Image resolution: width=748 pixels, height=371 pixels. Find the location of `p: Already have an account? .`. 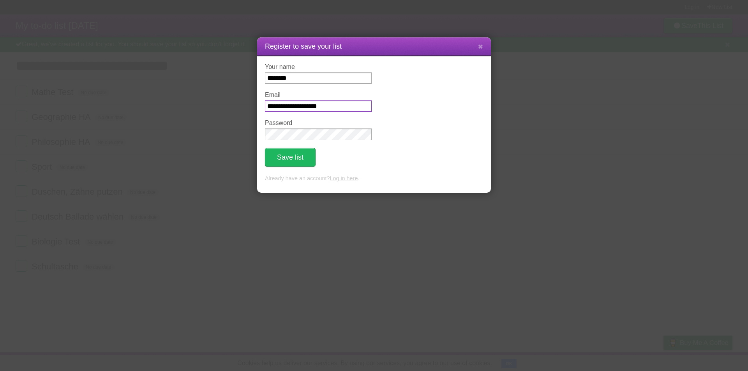

p: Already have an account? . is located at coordinates (374, 179).